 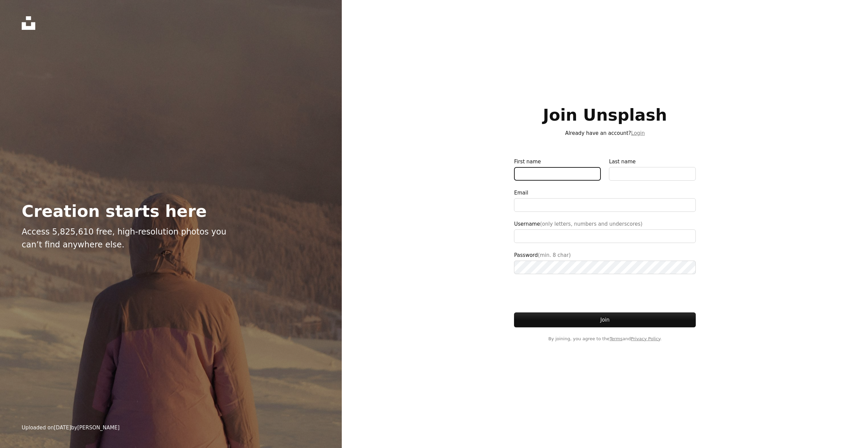 What do you see at coordinates (605, 232) in the screenshot?
I see `label: Username` at bounding box center [605, 232].